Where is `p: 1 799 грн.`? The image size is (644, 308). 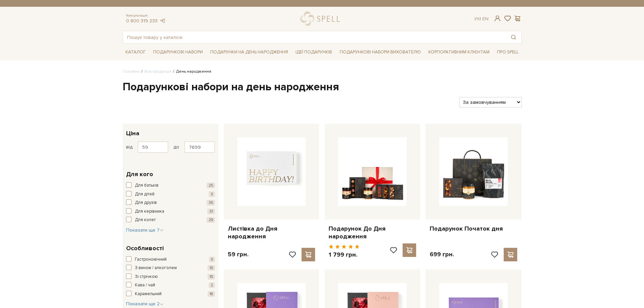 p: 1 799 грн. is located at coordinates (344, 254).